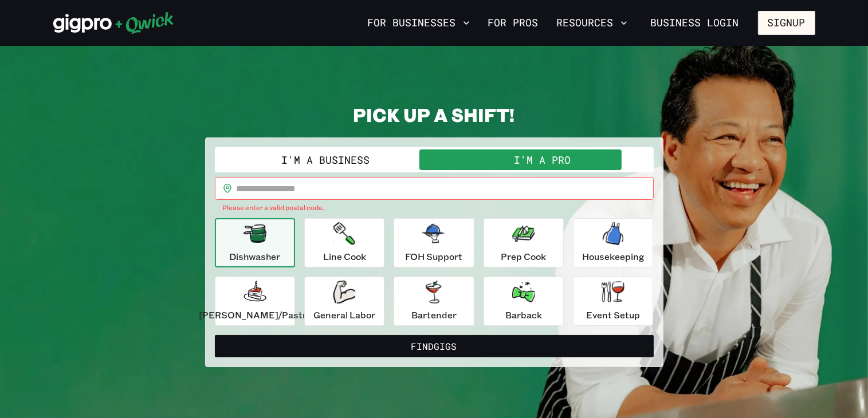 The height and width of the screenshot is (418, 868). Describe the element at coordinates (695, 23) in the screenshot. I see `a: Business Login` at that location.